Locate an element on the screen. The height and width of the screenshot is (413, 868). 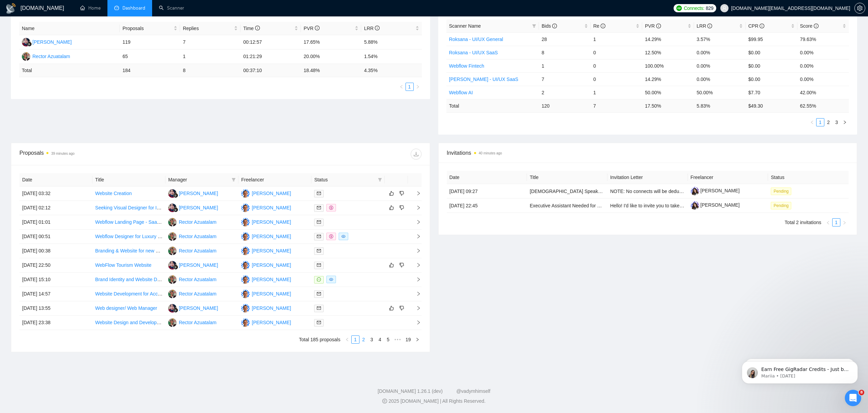
span: Invitations is located at coordinates (647, 153).